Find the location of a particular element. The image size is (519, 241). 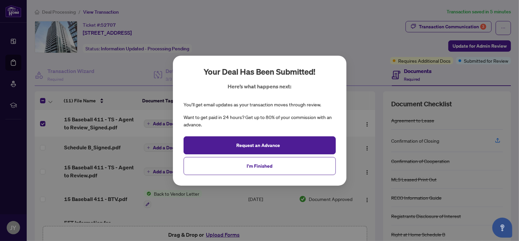

p: Here’s what happens next: is located at coordinates (260, 87).